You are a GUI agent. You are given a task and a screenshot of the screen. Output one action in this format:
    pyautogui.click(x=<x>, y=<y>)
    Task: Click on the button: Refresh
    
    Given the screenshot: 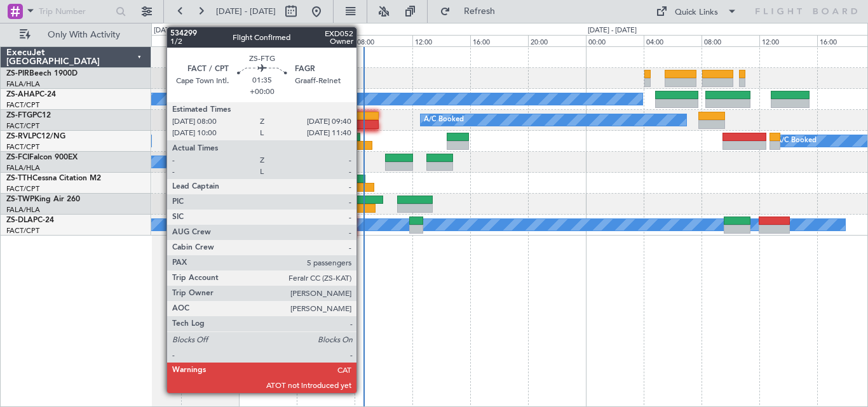 What is the action you would take?
    pyautogui.click(x=472, y=11)
    